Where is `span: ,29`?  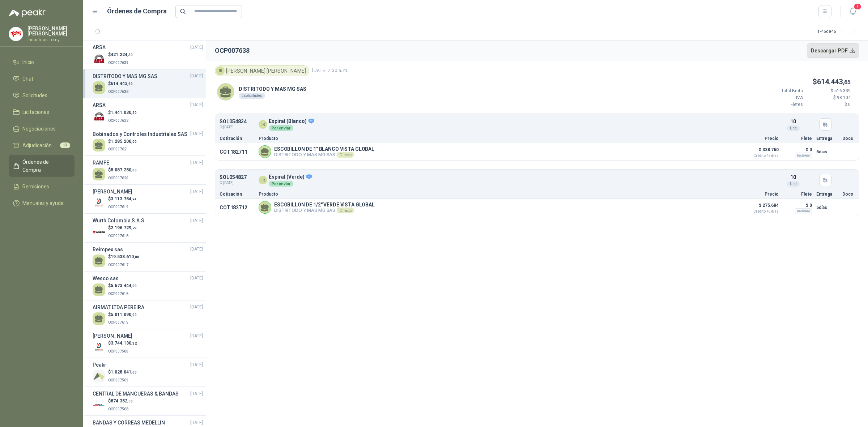
span: ,29 is located at coordinates (133, 227).